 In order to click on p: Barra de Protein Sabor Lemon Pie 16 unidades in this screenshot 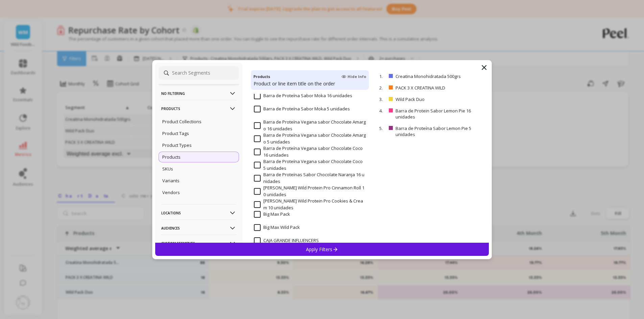, I will do `click(440, 114)`.